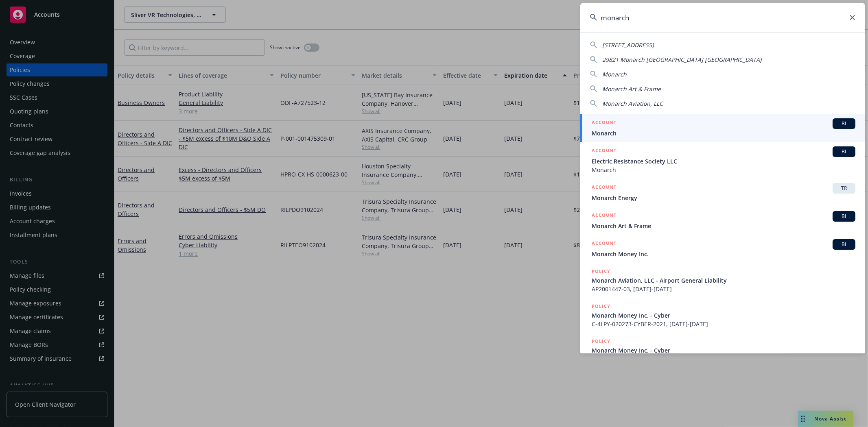 Image resolution: width=868 pixels, height=427 pixels. Describe the element at coordinates (724, 280) in the screenshot. I see `span: Monarch Aviation, LLC - Airport General Liability` at that location.